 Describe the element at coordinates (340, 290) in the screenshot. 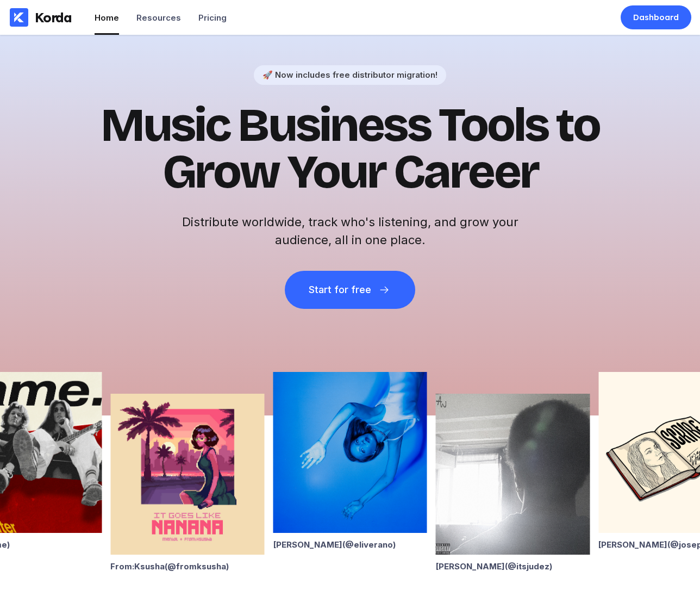

I see `div: Start for free` at that location.